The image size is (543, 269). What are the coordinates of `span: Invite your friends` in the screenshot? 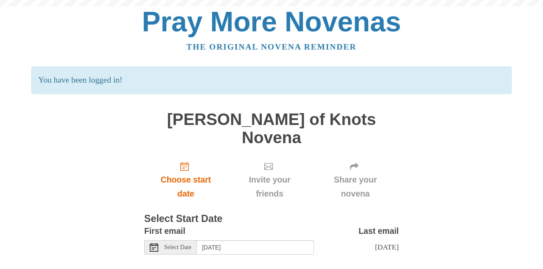 It's located at (269, 187).